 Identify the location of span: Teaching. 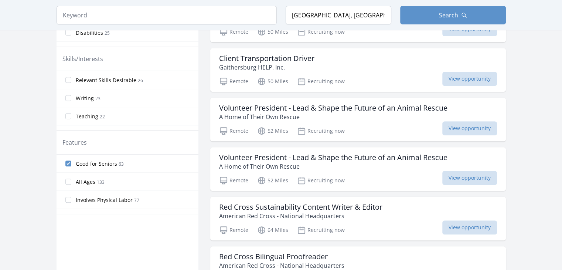
(87, 116).